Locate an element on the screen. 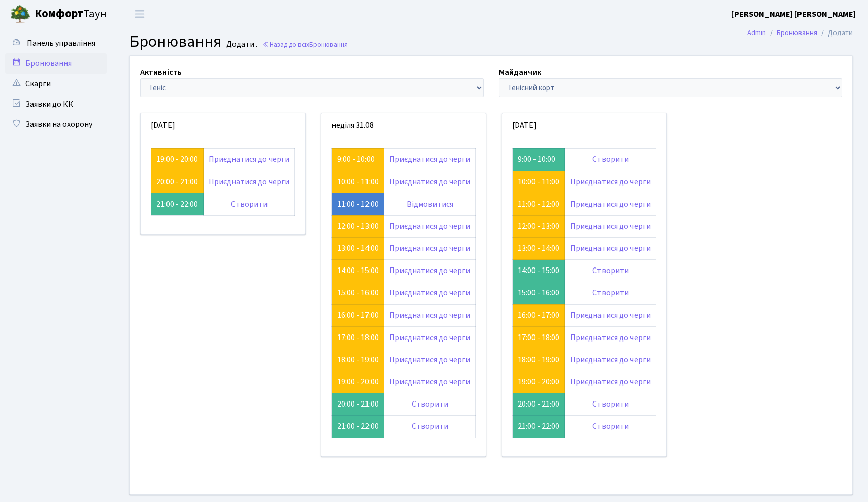 This screenshot has width=868, height=502. label: Активність is located at coordinates (161, 73).